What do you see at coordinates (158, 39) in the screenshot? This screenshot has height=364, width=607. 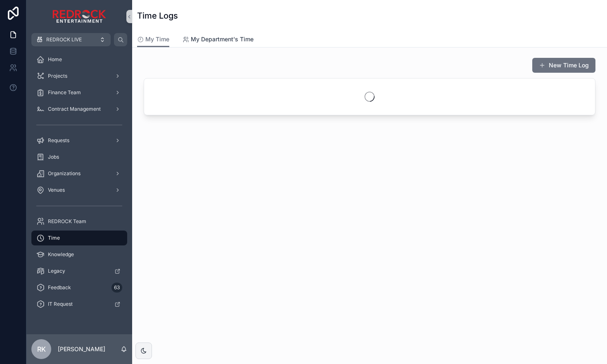 I see `span: My Time` at bounding box center [158, 39].